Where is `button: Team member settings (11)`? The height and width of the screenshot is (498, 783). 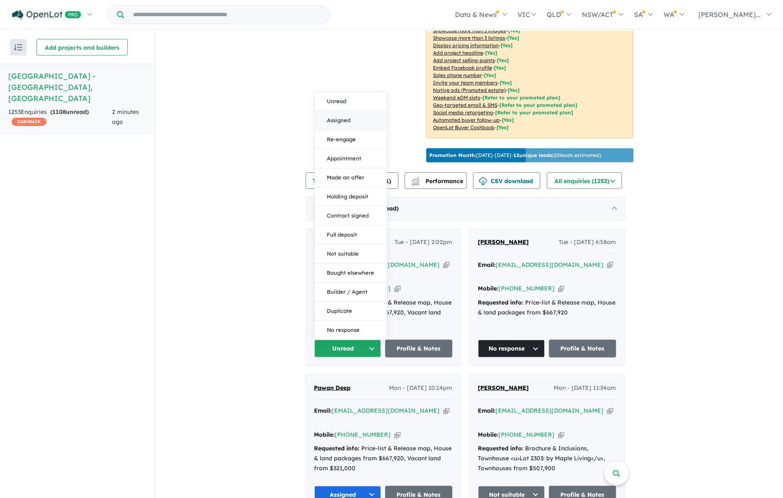 button: Team member settings (11) is located at coordinates (352, 181).